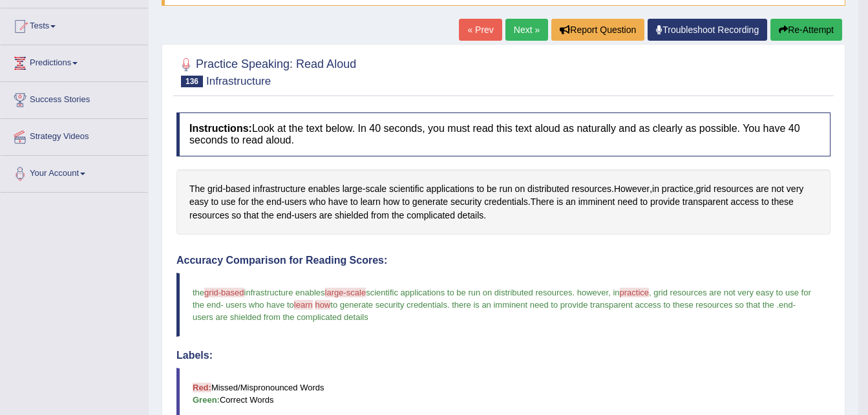 This screenshot has height=415, width=868. Describe the element at coordinates (206, 399) in the screenshot. I see `b: Green:` at that location.